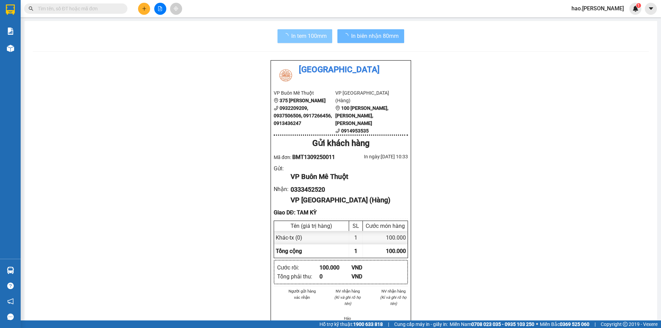 The image size is (661, 328). Describe the element at coordinates (176, 9) in the screenshot. I see `span: aim` at that location.